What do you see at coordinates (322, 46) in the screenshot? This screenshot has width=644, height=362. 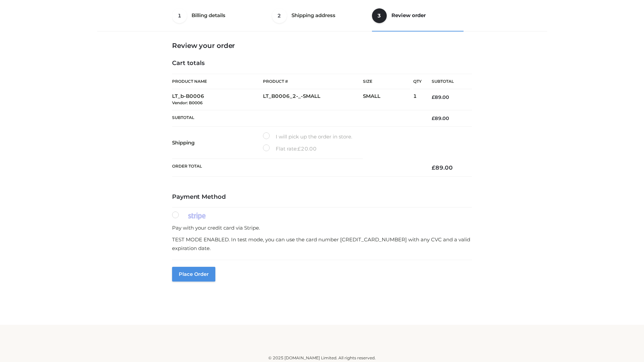 I see `h3: Review your order` at bounding box center [322, 46].